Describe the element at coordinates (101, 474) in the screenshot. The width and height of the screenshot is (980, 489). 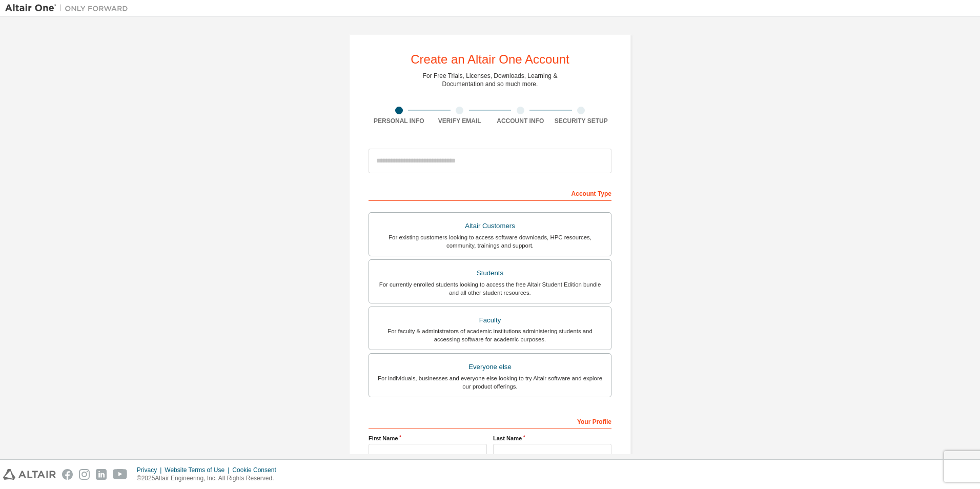
I see `img: linkedin.svg` at that location.